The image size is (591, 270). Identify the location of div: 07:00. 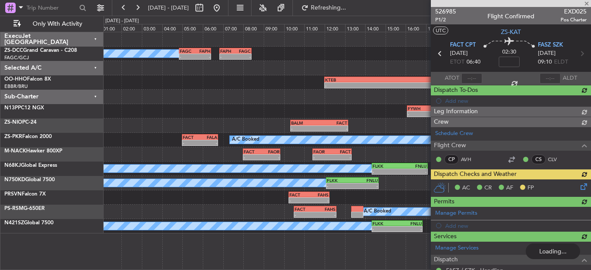
(233, 28).